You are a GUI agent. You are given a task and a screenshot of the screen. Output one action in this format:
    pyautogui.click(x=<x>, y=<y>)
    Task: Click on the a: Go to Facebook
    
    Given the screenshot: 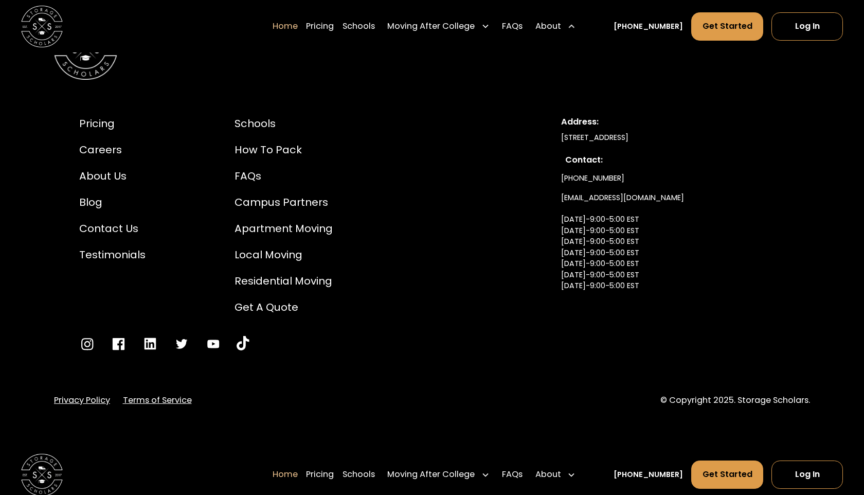 What is the action you would take?
    pyautogui.click(x=118, y=343)
    